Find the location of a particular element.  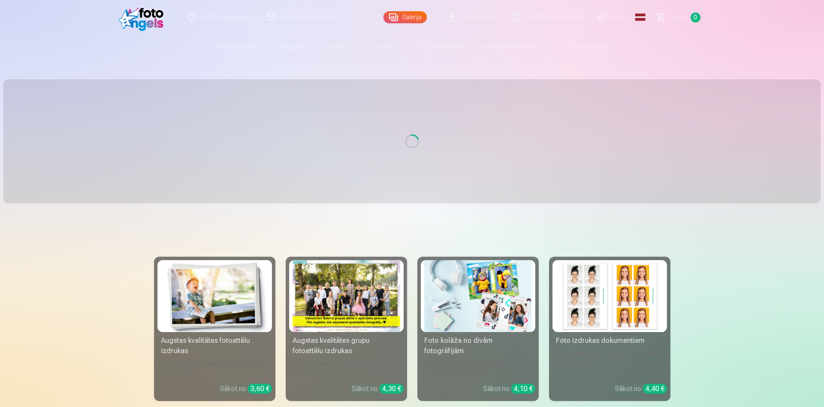

div: Universālas foto izdrukas dokumentiem (6 fotogrāfijas) is located at coordinates (610, 363).